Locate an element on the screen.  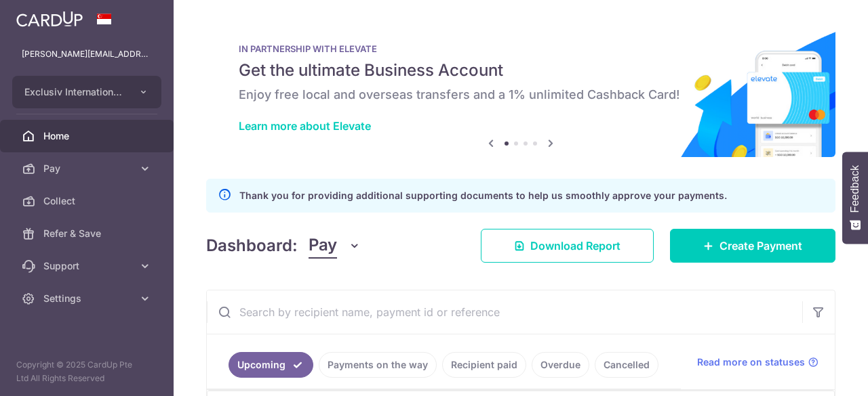
span: Support is located at coordinates (88, 266).